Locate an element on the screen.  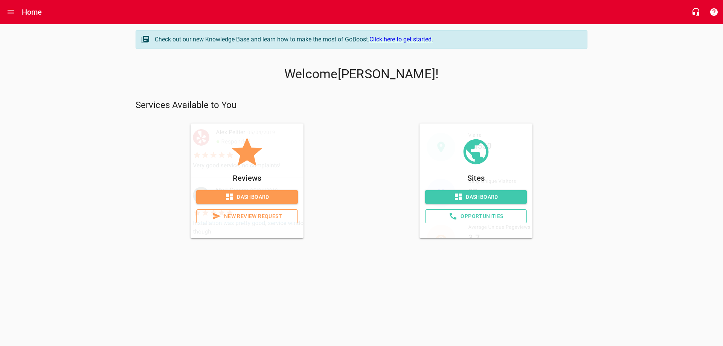
a: Opportunities is located at coordinates (476, 216).